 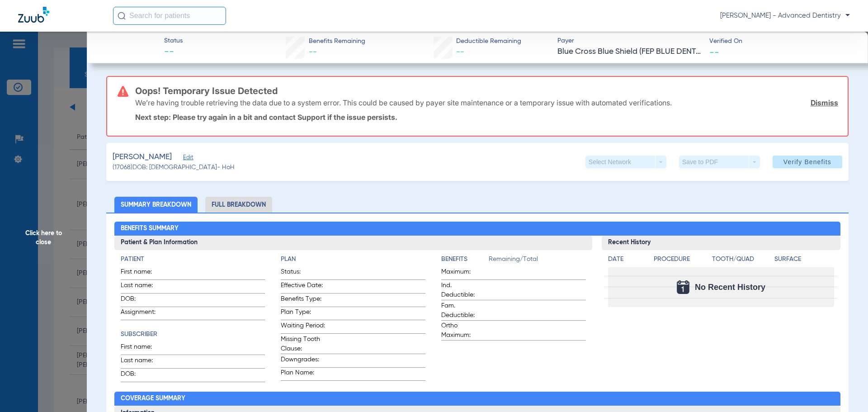 I want to click on li: Summary Breakdown, so click(x=156, y=204).